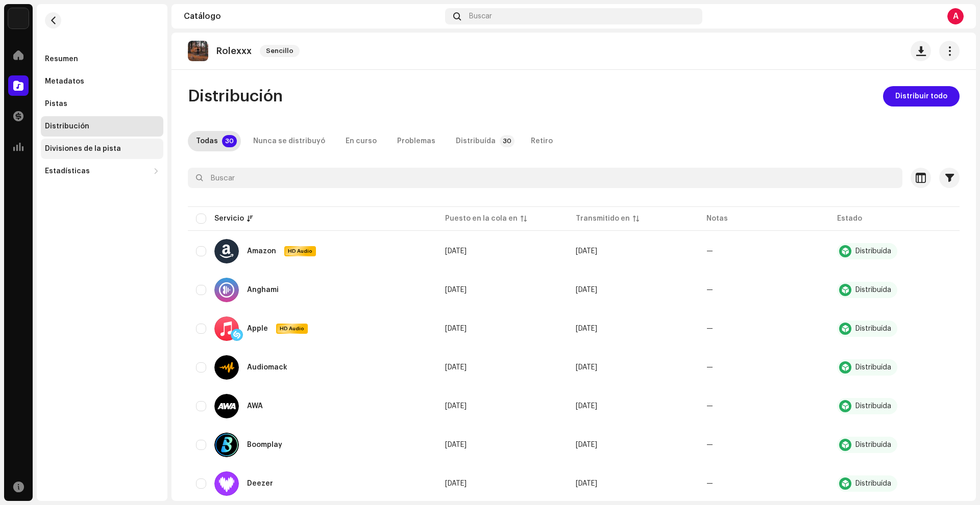 This screenshot has height=505, width=980. What do you see at coordinates (82, 149) in the screenshot?
I see `div: Divisiones de la pista` at bounding box center [82, 149].